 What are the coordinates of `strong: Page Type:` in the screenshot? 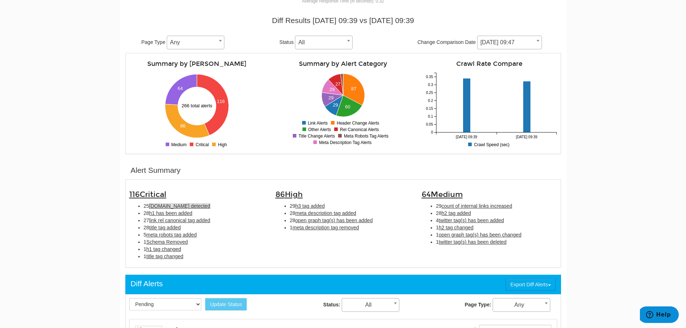 It's located at (478, 305).